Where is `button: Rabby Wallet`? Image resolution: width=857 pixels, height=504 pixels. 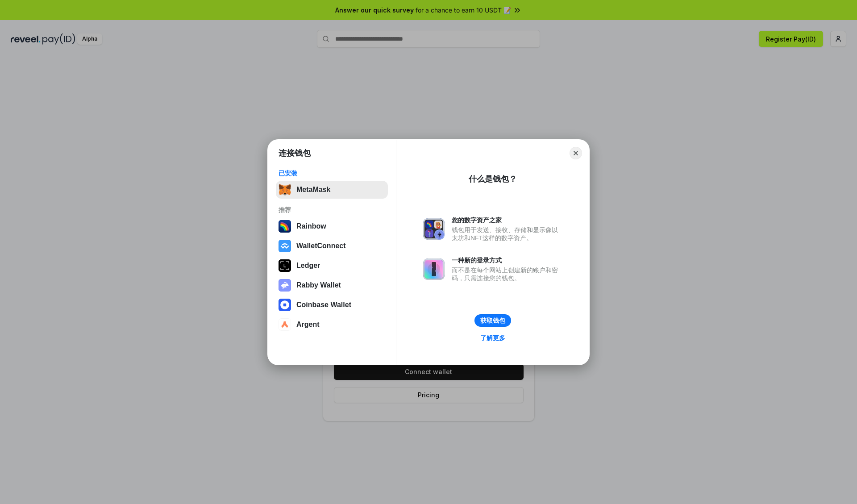 button: Rabby Wallet is located at coordinates (332, 285).